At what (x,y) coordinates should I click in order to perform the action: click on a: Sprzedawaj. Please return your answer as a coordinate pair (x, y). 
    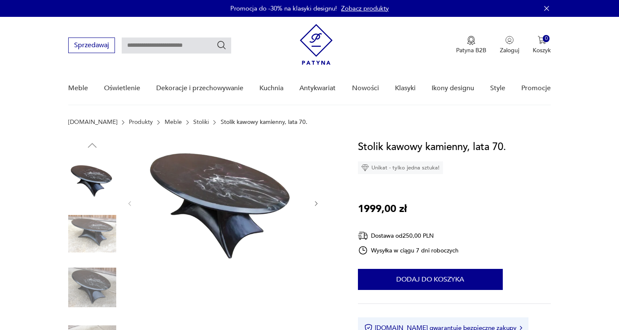
    Looking at the image, I should click on (91, 46).